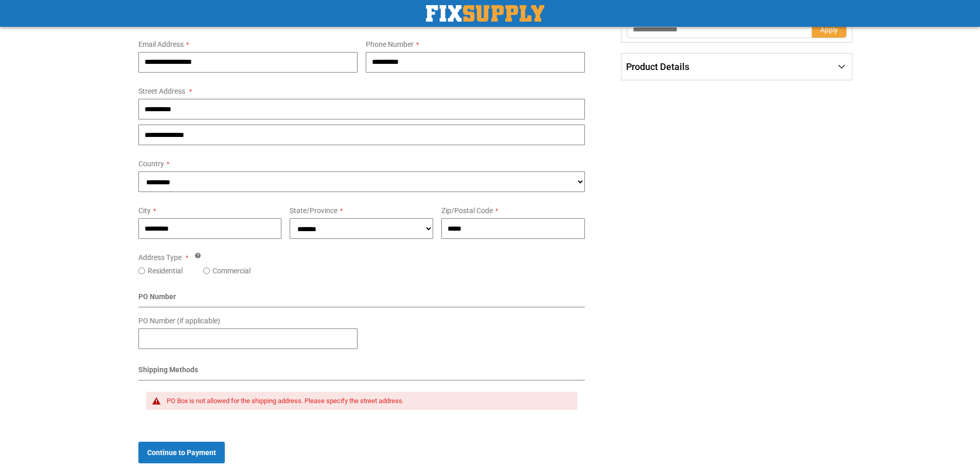 This screenshot has width=980, height=469. I want to click on span: Street Address, so click(161, 91).